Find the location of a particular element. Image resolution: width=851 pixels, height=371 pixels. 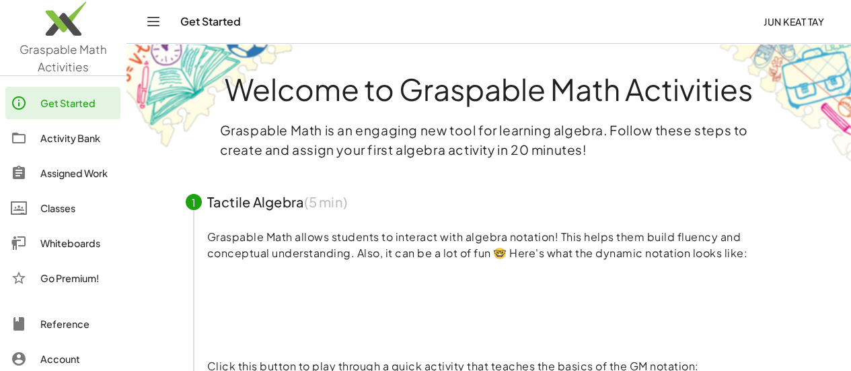

a: Whiteboards is located at coordinates (63, 243).